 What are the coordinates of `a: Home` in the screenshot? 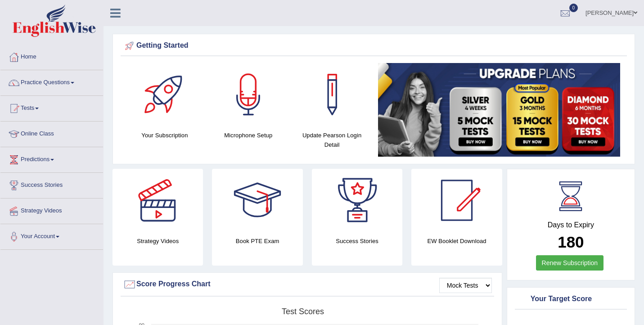 It's located at (52, 56).